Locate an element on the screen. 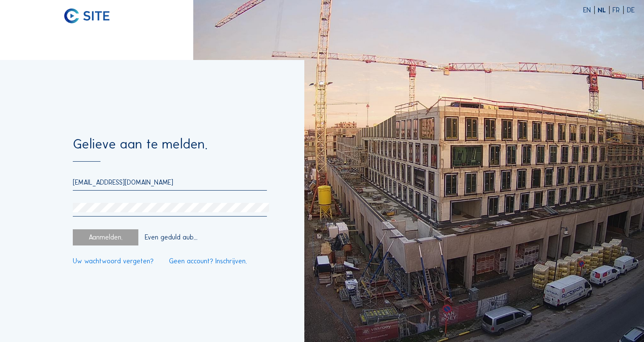 The image size is (644, 342). div: NL is located at coordinates (604, 10).